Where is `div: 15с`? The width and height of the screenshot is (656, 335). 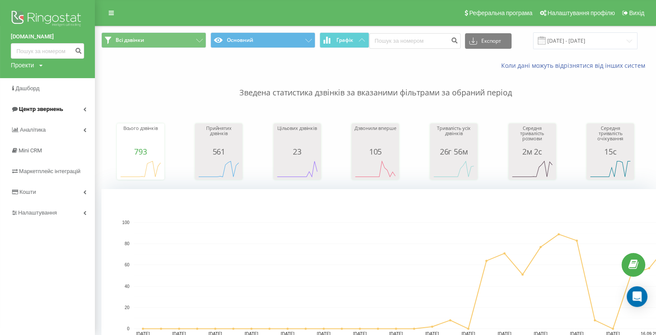
div: 15с is located at coordinates (610, 151).